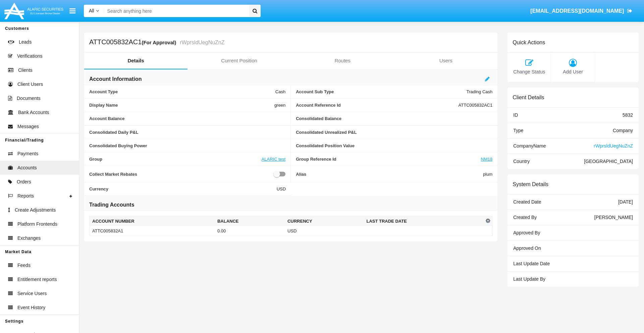  What do you see at coordinates (250, 231) in the screenshot?
I see `td: 0.00` at bounding box center [250, 231].